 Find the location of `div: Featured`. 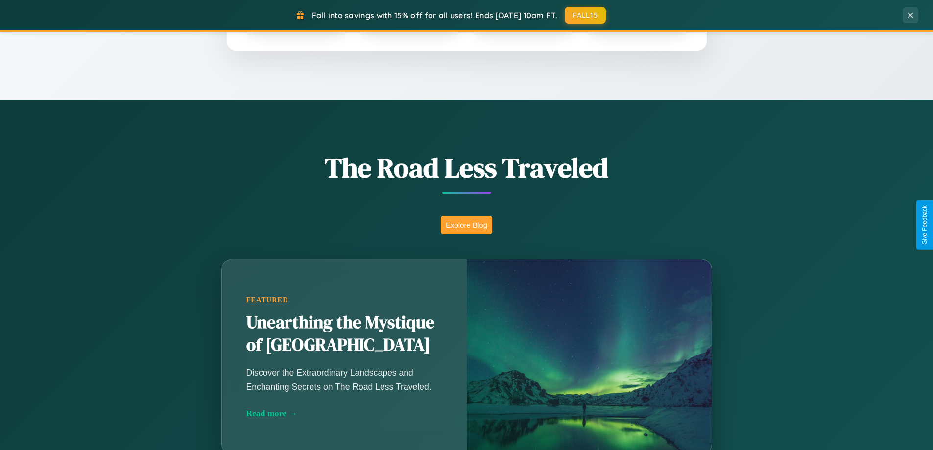

div: Featured is located at coordinates (344, 300).